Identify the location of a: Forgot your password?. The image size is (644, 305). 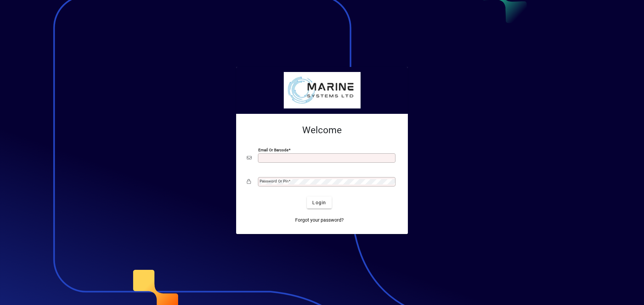
(320, 220).